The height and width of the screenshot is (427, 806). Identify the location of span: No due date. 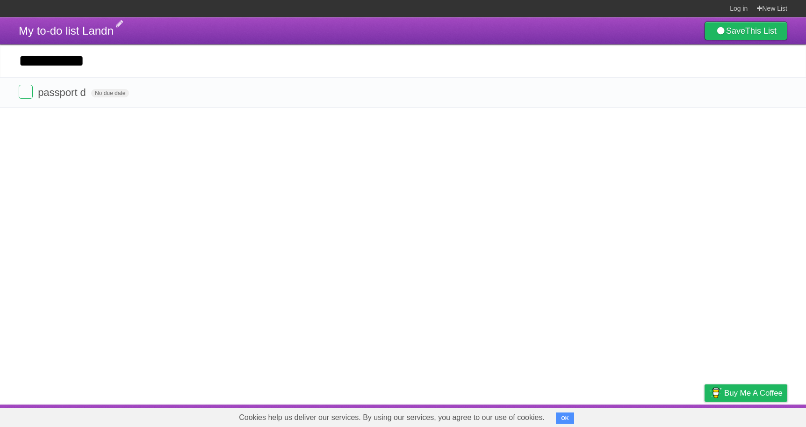
(110, 93).